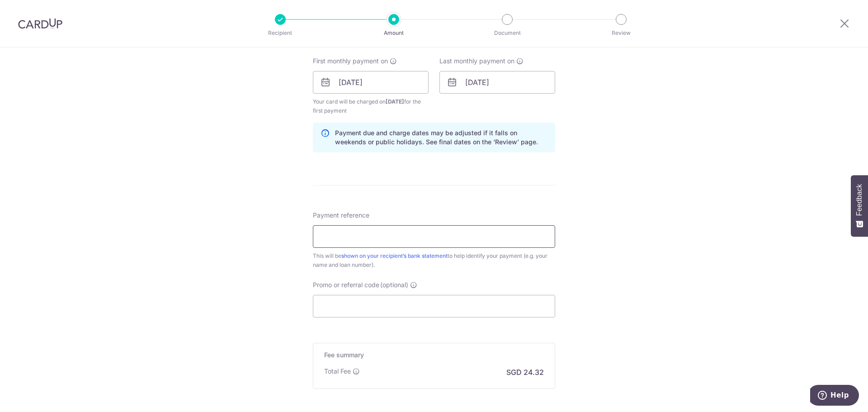  Describe the element at coordinates (346, 285) in the screenshot. I see `span: Promo or referral code` at that location.